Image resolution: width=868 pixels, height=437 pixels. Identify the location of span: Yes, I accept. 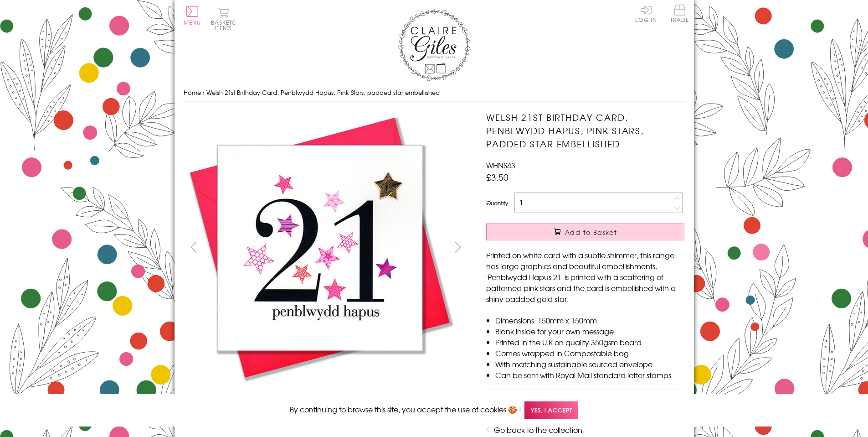
(551, 410).